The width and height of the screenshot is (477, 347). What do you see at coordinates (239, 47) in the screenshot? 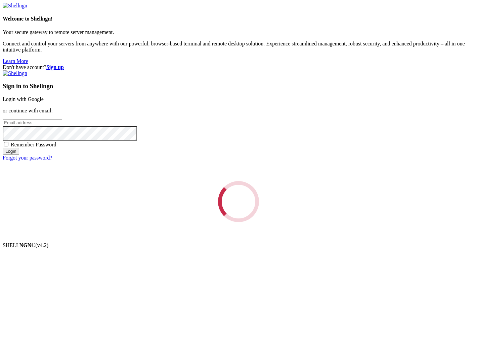
I see `p: Connect and control your servers from anywhere with our powerful, browser-based terminal and remo...` at bounding box center [239, 47].